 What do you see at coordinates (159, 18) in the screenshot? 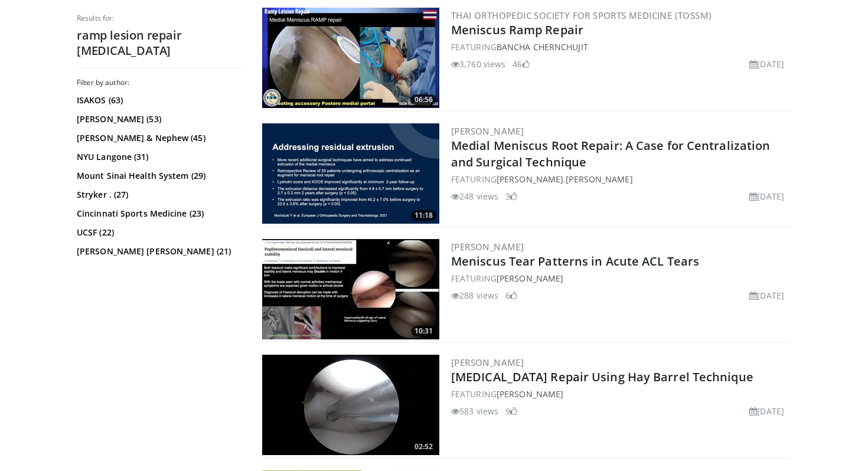
I see `p: Results for:` at bounding box center [159, 18].